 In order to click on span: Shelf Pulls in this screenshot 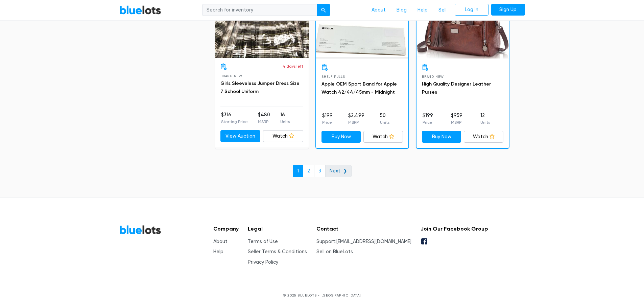, I will do `click(333, 77)`.